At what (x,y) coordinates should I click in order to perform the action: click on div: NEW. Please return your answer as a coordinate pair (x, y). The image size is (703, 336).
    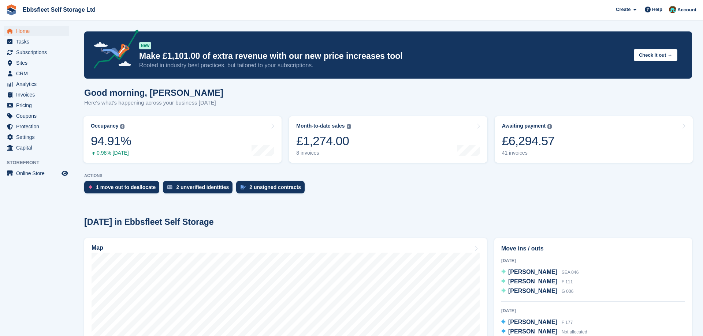
    Looking at the image, I should click on (145, 46).